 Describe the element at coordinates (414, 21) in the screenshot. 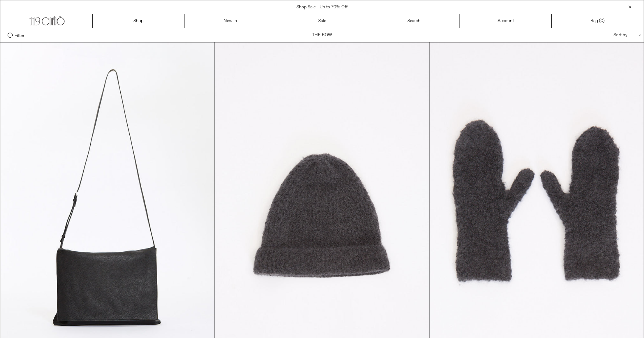

I see `a: Search` at that location.